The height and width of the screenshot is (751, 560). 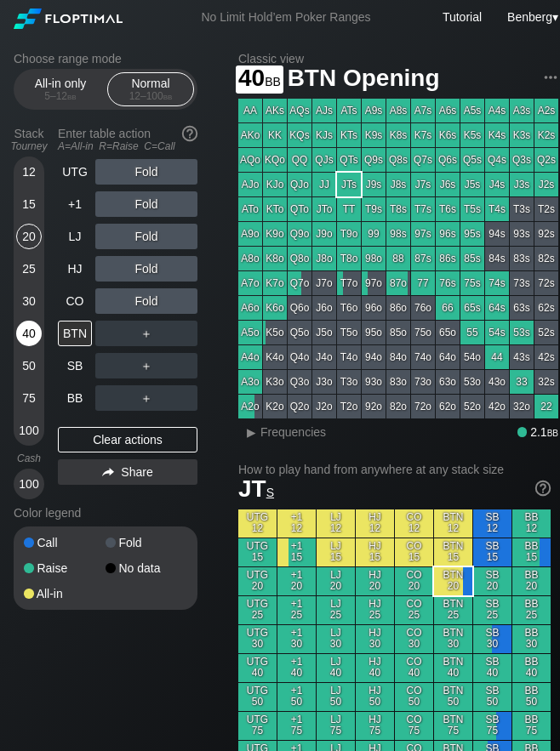 I want to click on div: +1 75, so click(x=296, y=726).